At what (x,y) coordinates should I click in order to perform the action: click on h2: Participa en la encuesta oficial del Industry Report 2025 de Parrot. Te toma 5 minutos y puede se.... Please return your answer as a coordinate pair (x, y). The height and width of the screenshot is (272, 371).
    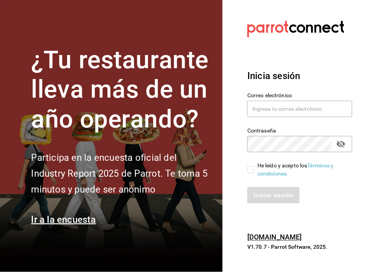
    Looking at the image, I should click on (122, 174).